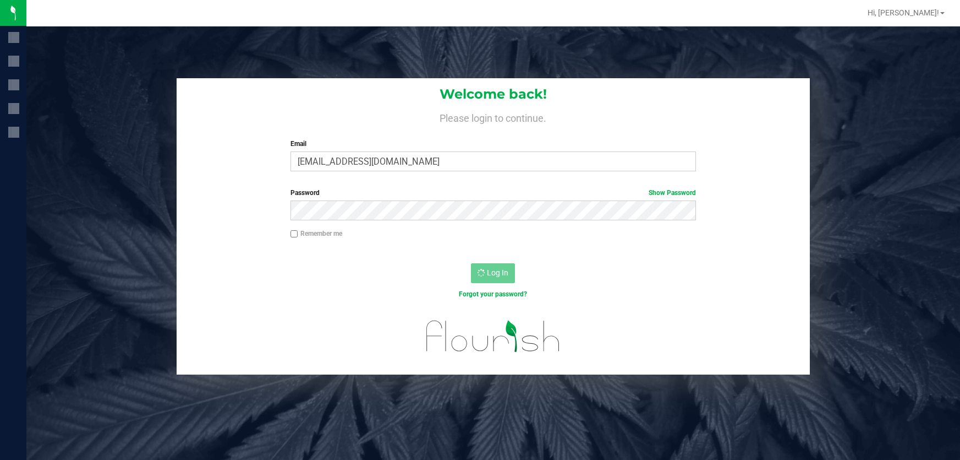 The image size is (960, 460). I want to click on img: flourish_logo.svg, so click(494, 336).